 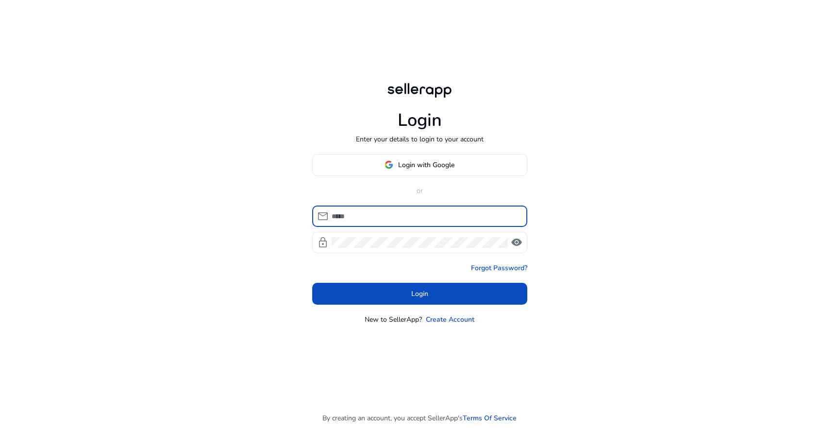 What do you see at coordinates (389, 165) in the screenshot?
I see `img: google-logo.svg` at bounding box center [389, 165].